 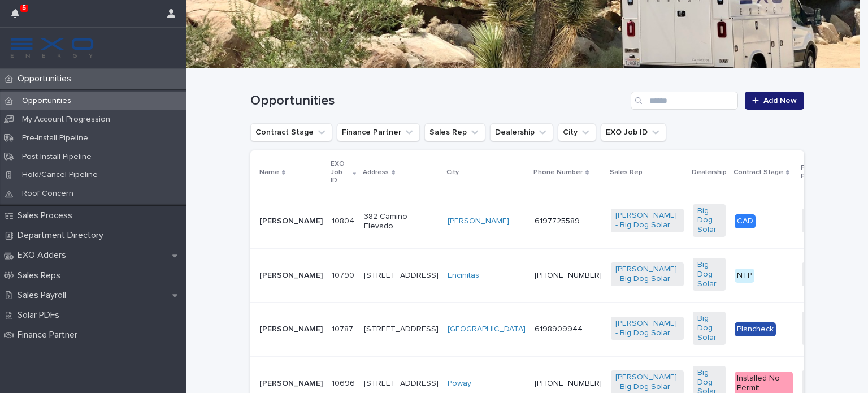 What do you see at coordinates (577, 133) in the screenshot?
I see `button: City` at bounding box center [577, 133].